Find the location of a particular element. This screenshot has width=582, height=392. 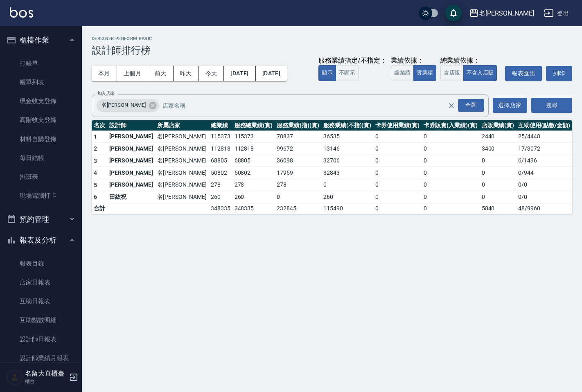

button: 上個月 is located at coordinates (132, 73).